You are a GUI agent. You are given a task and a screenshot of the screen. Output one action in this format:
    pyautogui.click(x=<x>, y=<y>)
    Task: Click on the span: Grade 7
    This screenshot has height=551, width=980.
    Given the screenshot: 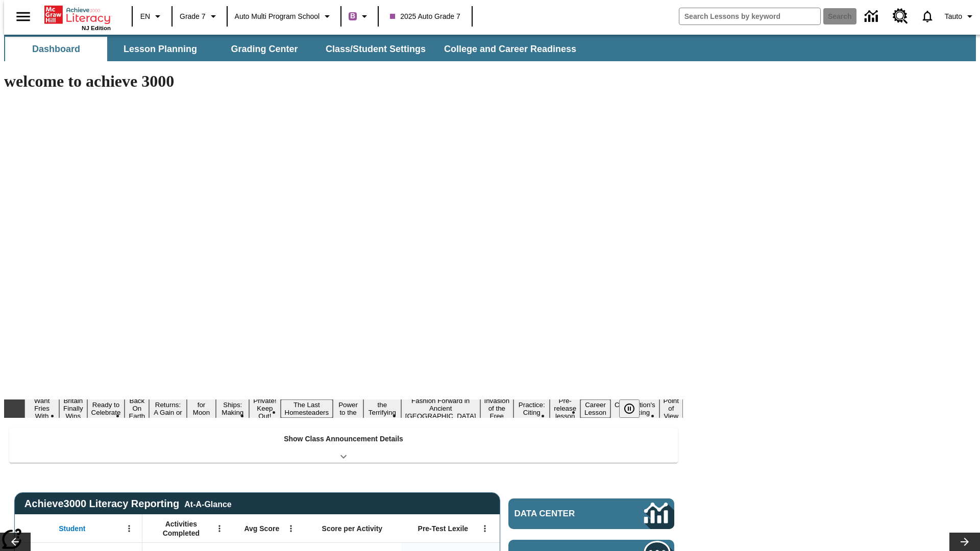 What is the action you would take?
    pyautogui.click(x=193, y=16)
    